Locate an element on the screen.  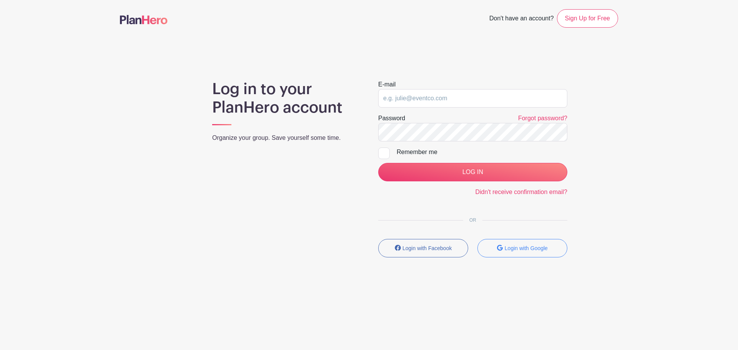
input: LOG IN is located at coordinates (473, 172).